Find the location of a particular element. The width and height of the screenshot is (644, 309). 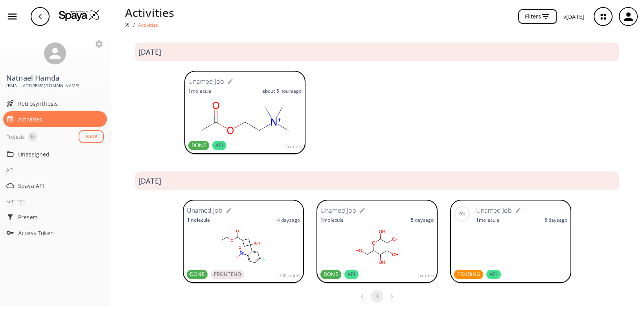

p: about 5 hours ago is located at coordinates (282, 91).